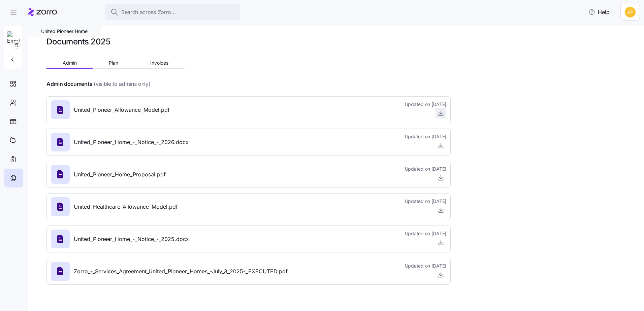 The height and width of the screenshot is (311, 644). What do you see at coordinates (630, 12) in the screenshot?
I see `img: 0cde023fa4344edf39c6fb2771ee5dcf` at bounding box center [630, 12].